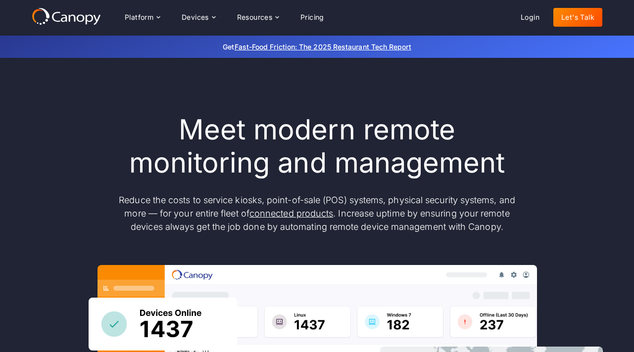  I want to click on a: Fast-Food Friction: The 2025 Restaurant Tech Report, so click(323, 47).